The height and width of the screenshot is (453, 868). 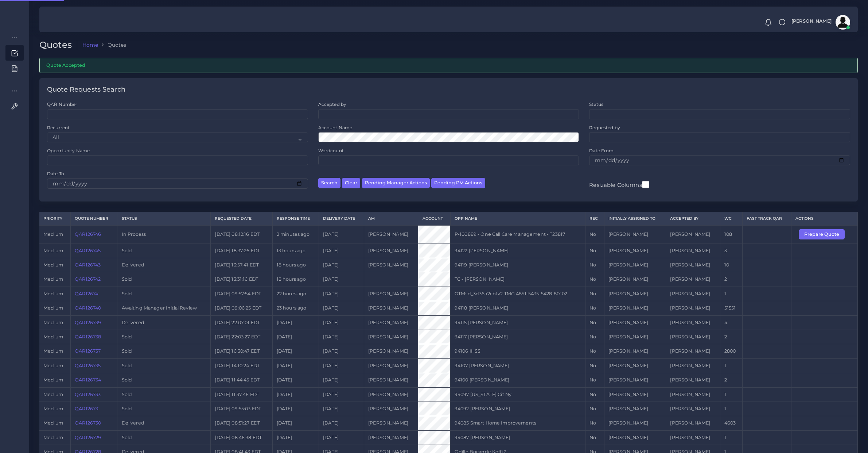 What do you see at coordinates (518, 293) in the screenshot?
I see `td: GTM: d_3d36a2cb1v2 TMG.4851-5435-5428-80102` at bounding box center [518, 293].